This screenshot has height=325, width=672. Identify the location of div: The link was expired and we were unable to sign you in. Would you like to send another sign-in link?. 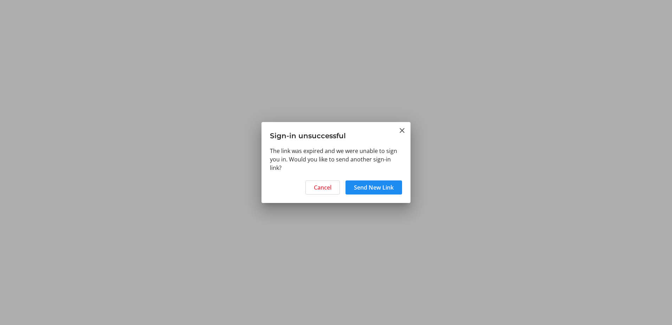
(336, 161).